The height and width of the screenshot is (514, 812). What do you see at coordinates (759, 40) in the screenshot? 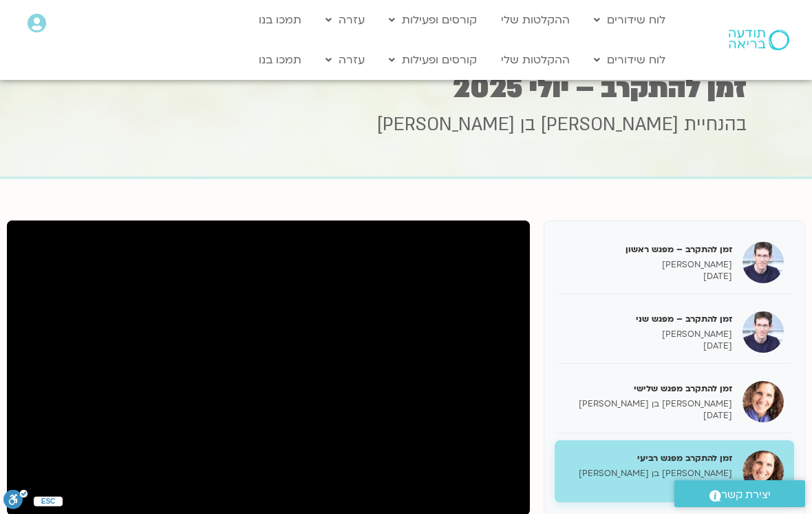
I see `img: תודעה בריאה` at bounding box center [759, 40].